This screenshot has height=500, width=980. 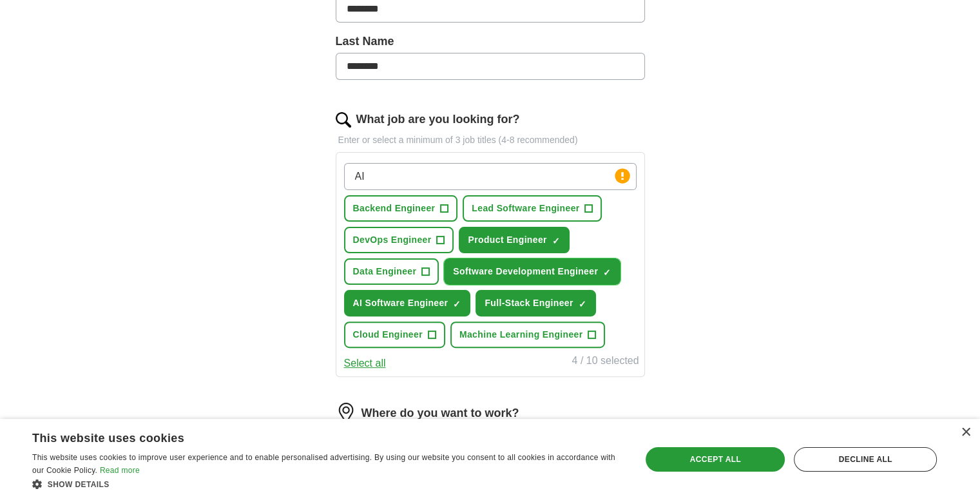 What do you see at coordinates (866, 459) in the screenshot?
I see `div: Decline all` at bounding box center [866, 459].